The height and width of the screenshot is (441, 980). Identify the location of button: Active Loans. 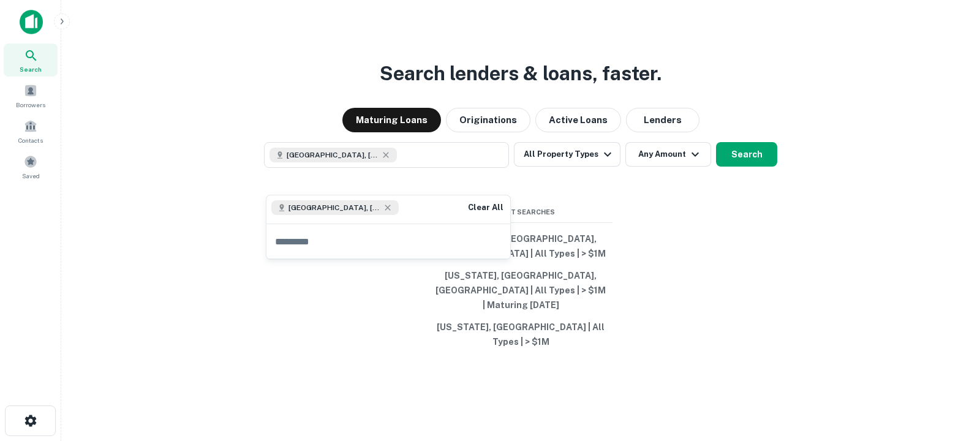
(578, 120).